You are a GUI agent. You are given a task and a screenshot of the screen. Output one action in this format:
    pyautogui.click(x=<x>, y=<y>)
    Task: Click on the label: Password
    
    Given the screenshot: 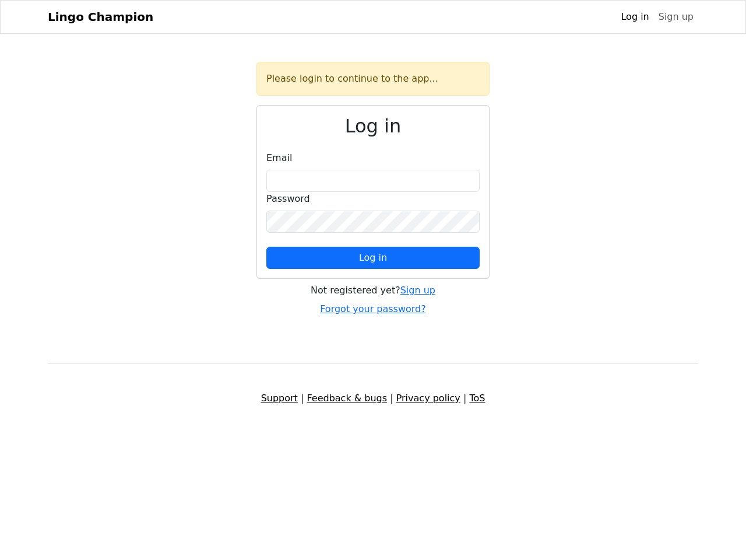 What is the action you would take?
    pyautogui.click(x=288, y=199)
    